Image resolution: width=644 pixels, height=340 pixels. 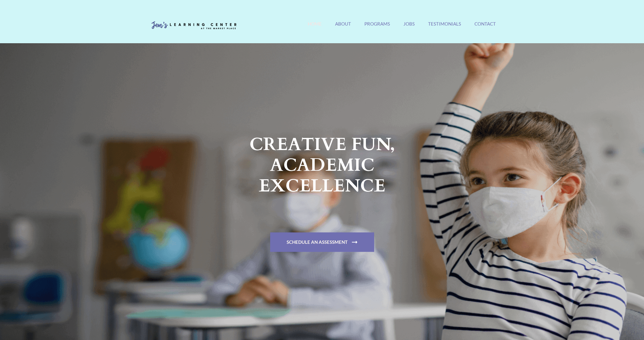 I want to click on img: Jen's Learning Center Logo Transparent, so click(x=194, y=26).